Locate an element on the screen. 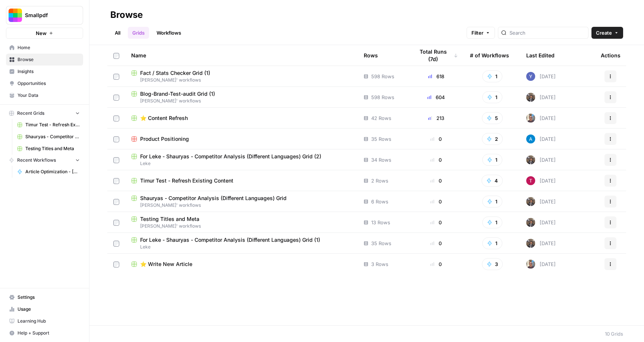 The width and height of the screenshot is (644, 342). a: For Leke - Shauryas - Competitor Analysis (Different Languages) Grid (2)Leke is located at coordinates (242, 160).